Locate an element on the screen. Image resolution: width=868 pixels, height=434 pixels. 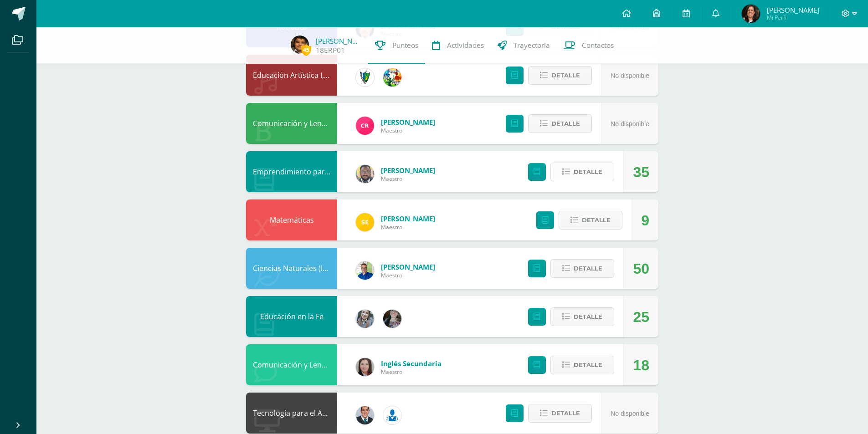
div: Tecnología para el Aprendizaje y la Comunicación (Informática) is located at coordinates (291, 413).